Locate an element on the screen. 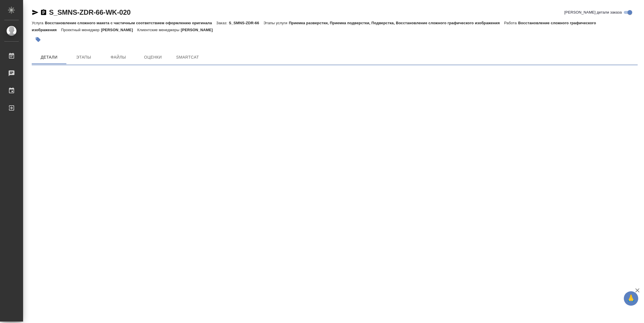  p: Услуга is located at coordinates (38, 23).